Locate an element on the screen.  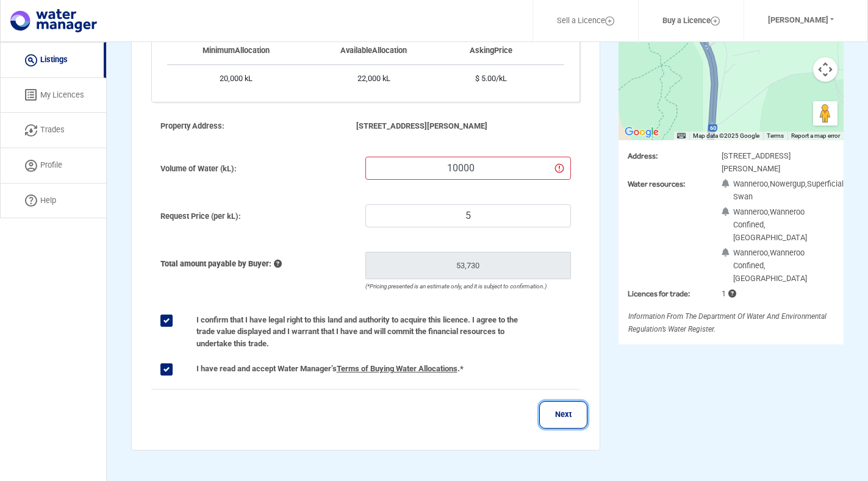
span: Nowergup, is located at coordinates (788, 183).